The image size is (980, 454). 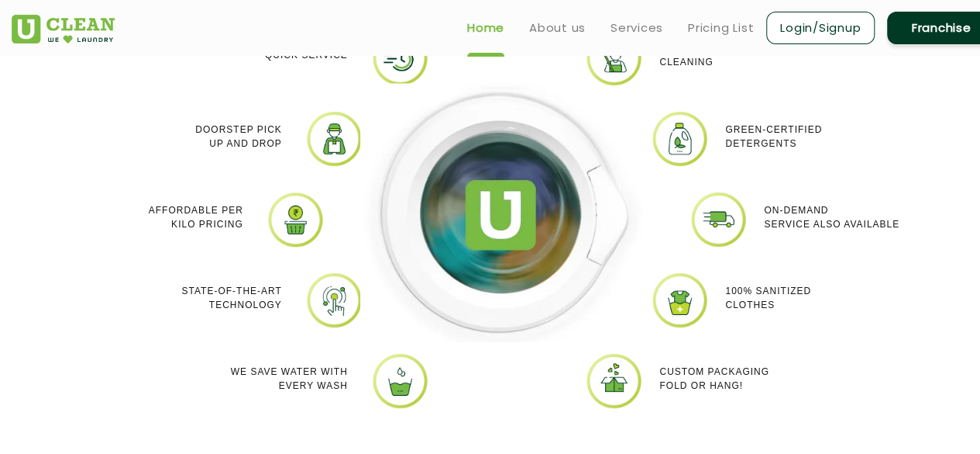 I want to click on p: 100% Sanitized Clothes, so click(x=767, y=297).